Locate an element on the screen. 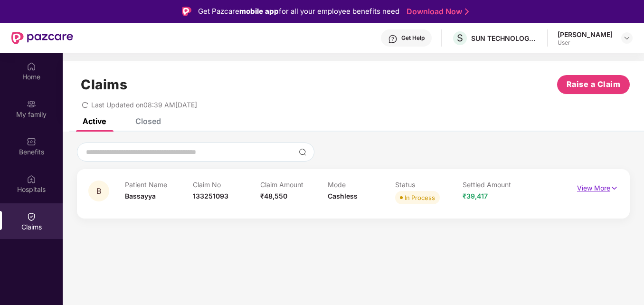 The width and height of the screenshot is (644, 305). img: svg+xml;base64,PHN2ZyB3aWR0aD0iMjAiIGhlaWdodD0iMjAiIHZpZXdCb3g9IjAgMCAyMCAyMCIgZmlsbD0ibm9uZSIgeG... is located at coordinates (31, 104).